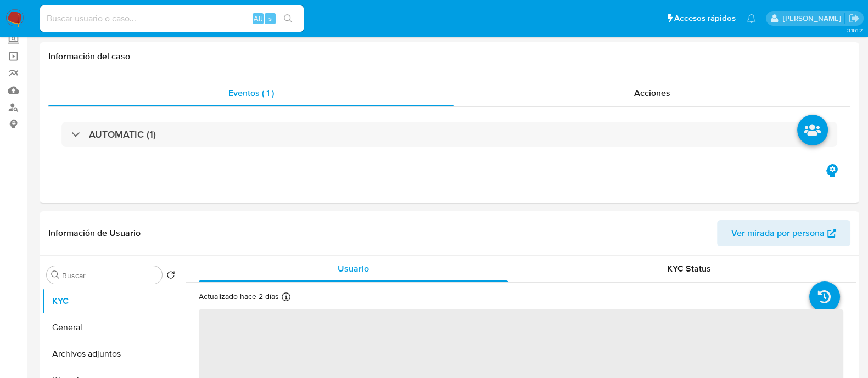 The height and width of the screenshot is (378, 868). I want to click on span: s, so click(270, 18).